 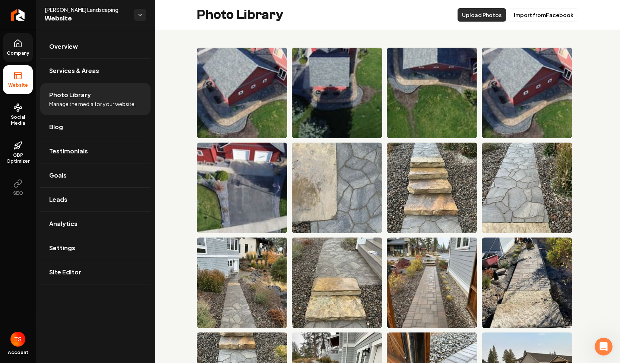 I want to click on button: Search for help, so click(x=75, y=123).